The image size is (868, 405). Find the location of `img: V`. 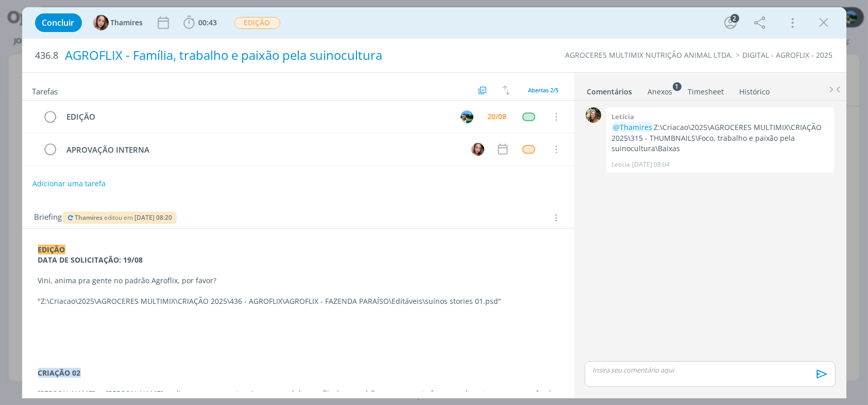

img: V is located at coordinates (467, 117).